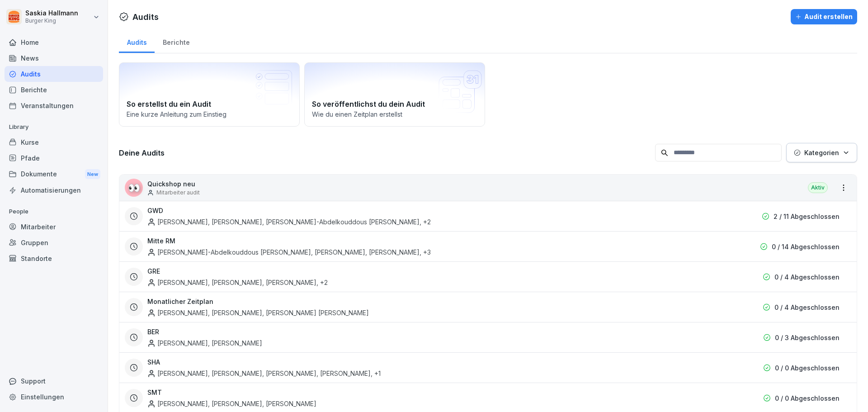 This screenshot has height=412, width=868. Describe the element at coordinates (93, 174) in the screenshot. I see `div: New` at that location.